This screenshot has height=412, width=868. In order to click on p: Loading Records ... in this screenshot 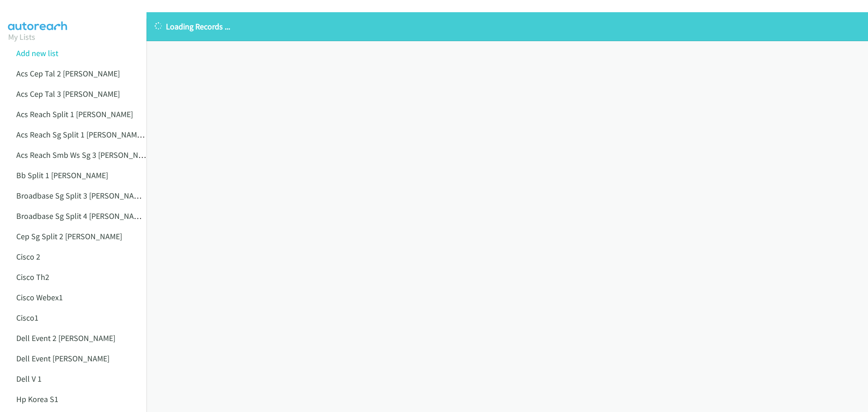, I will do `click(507, 26)`.